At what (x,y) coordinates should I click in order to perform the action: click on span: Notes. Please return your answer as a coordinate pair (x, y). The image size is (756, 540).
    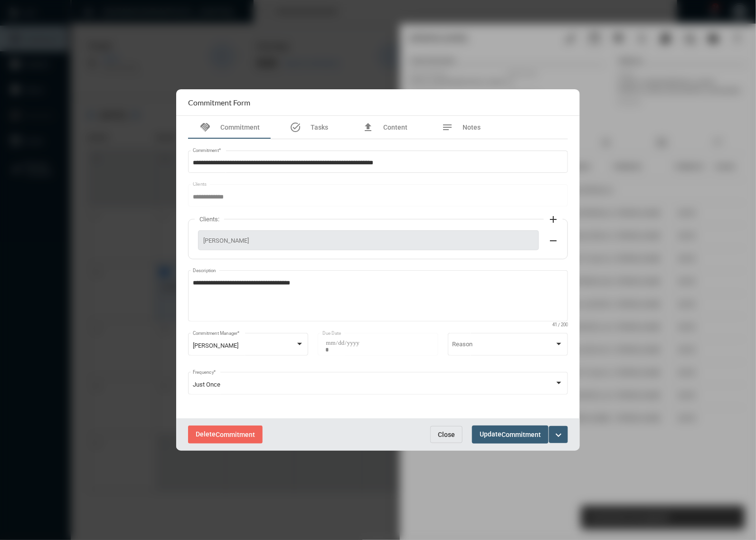
    Looking at the image, I should click on (472, 127).